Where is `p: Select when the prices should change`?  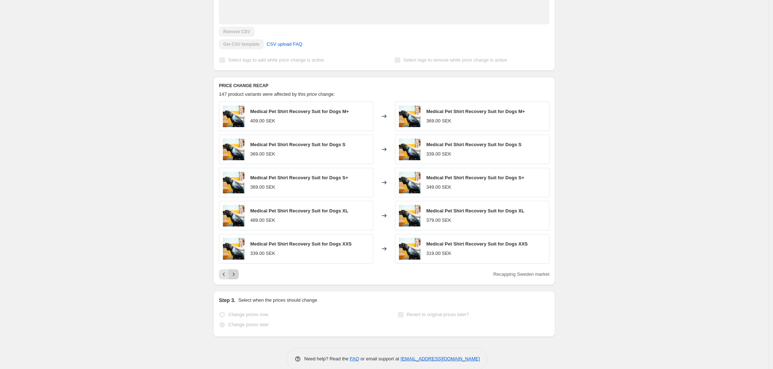
p: Select when the prices should change is located at coordinates (277, 300).